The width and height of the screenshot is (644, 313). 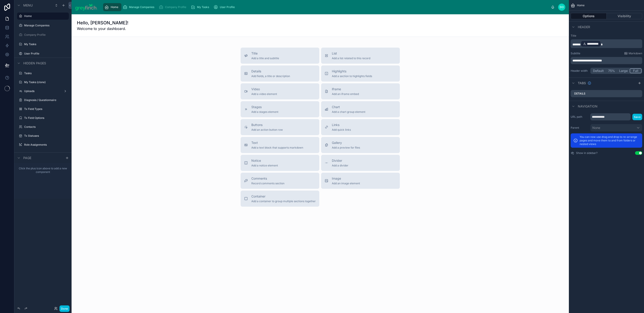 I want to click on button: Full, so click(x=635, y=71).